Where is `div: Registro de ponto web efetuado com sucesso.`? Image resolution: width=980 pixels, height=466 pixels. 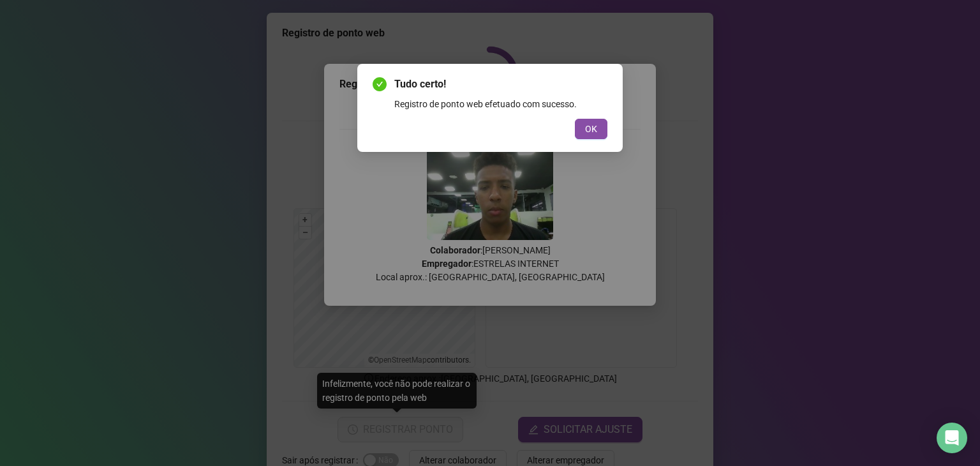 div: Registro de ponto web efetuado com sucesso. is located at coordinates (501, 104).